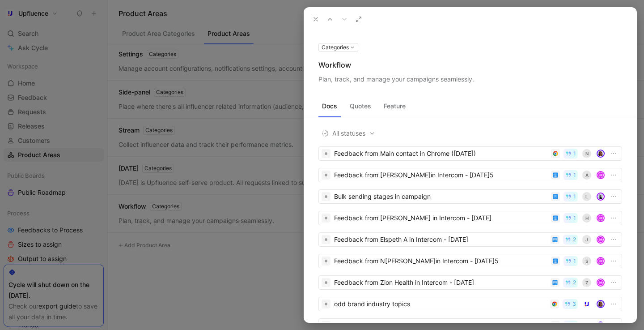 This screenshot has width=644, height=330. What do you see at coordinates (330, 106) in the screenshot?
I see `button: Docs` at bounding box center [330, 106].